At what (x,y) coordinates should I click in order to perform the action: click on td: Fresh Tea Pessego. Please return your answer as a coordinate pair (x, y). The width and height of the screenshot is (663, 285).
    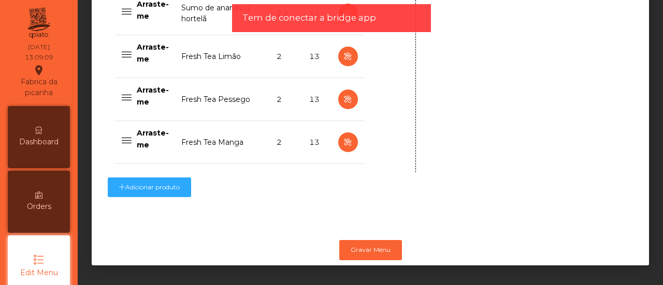
    Looking at the image, I should click on (223, 99).